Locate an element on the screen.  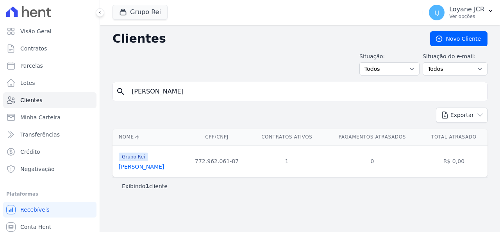
span: Recebíveis is located at coordinates (35, 209).